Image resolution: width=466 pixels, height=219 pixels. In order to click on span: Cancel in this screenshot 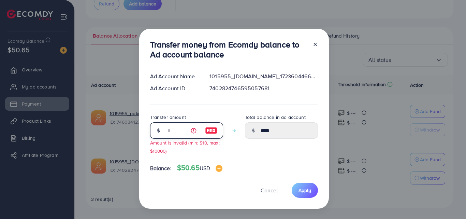, I will do `click(269, 190)`.